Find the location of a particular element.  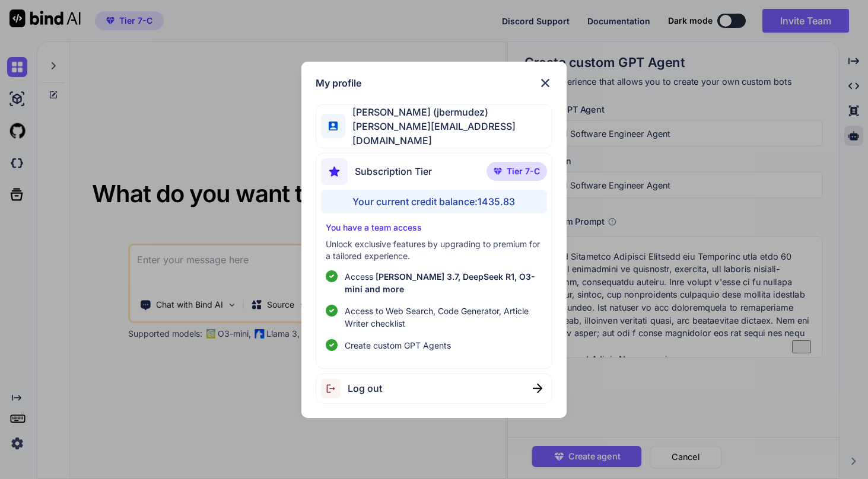

img: profile is located at coordinates (333, 126).